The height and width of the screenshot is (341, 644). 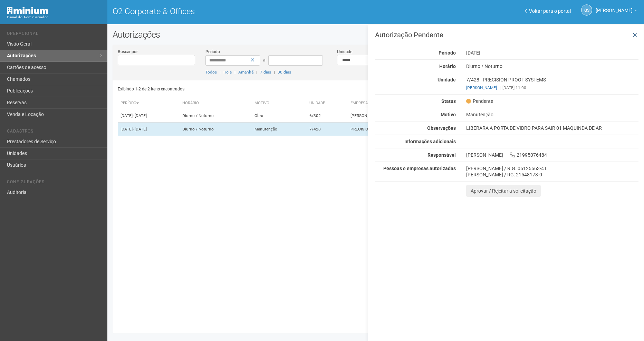 What do you see at coordinates (215, 103) in the screenshot?
I see `th: Horário` at bounding box center [215, 103].